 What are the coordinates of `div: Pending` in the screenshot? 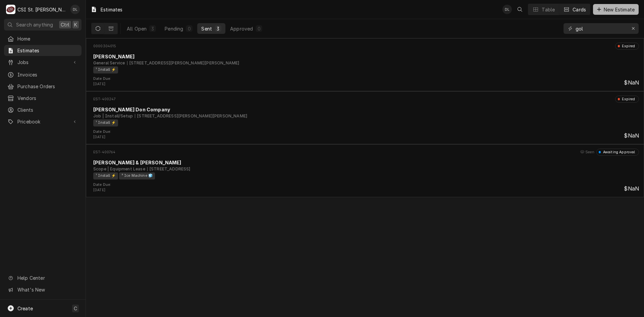 It's located at (173, 29).